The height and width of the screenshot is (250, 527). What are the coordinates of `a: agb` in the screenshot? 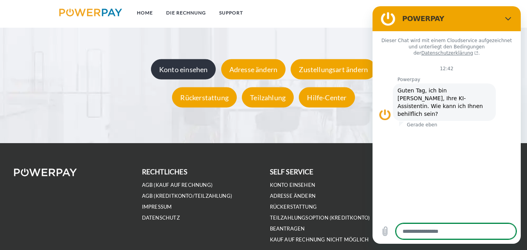 It's located at (440, 13).